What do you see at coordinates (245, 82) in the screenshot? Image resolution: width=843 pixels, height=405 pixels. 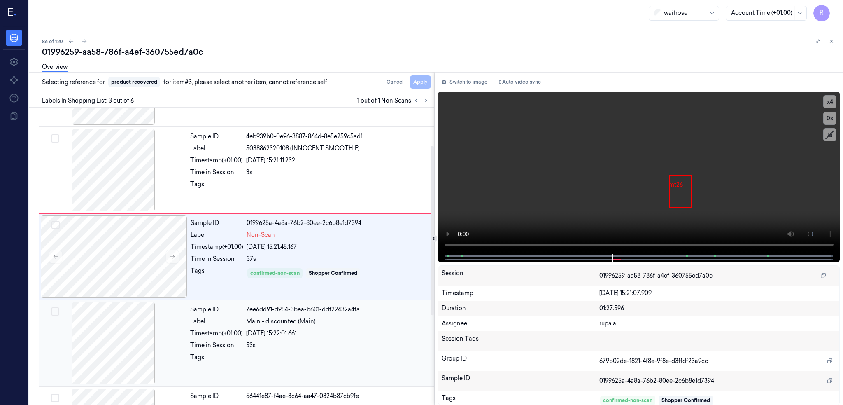 I see `span: for item , please select another item, cannot reference self` at bounding box center [245, 82].